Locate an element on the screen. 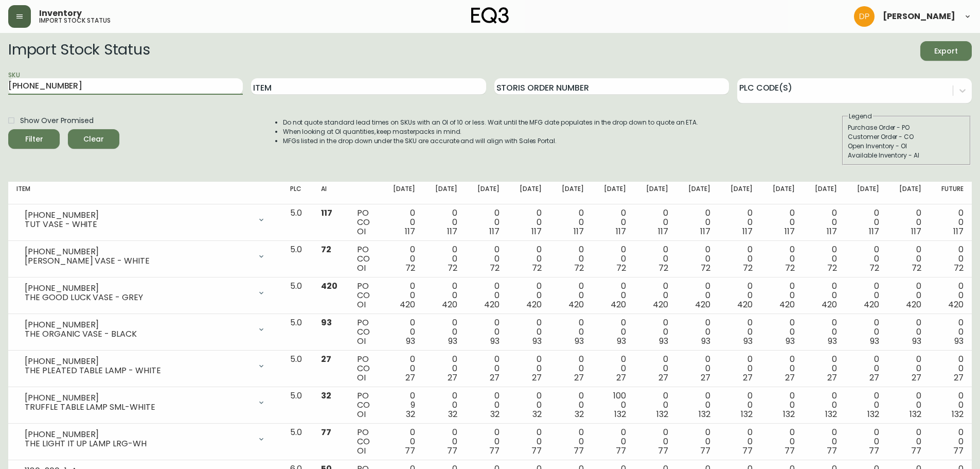 The width and height of the screenshot is (980, 469). th: Future is located at coordinates (951, 193).